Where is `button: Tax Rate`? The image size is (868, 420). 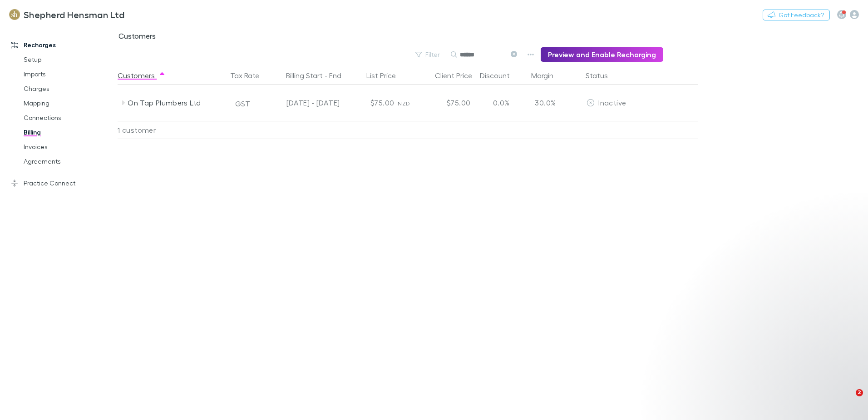
button: Tax Rate is located at coordinates (250, 76).